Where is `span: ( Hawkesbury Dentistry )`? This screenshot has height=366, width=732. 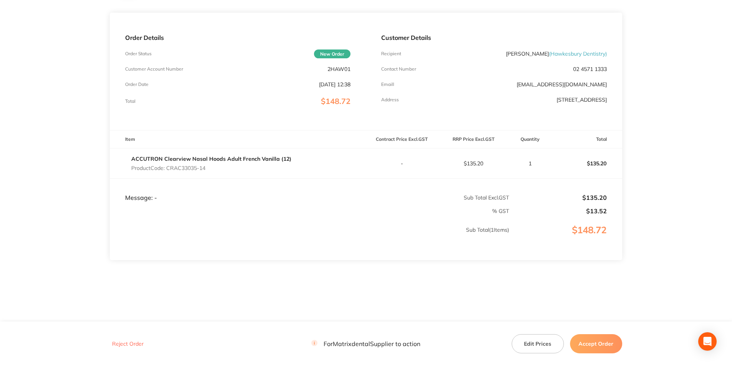 span: ( Hawkesbury Dentistry ) is located at coordinates (578, 54).